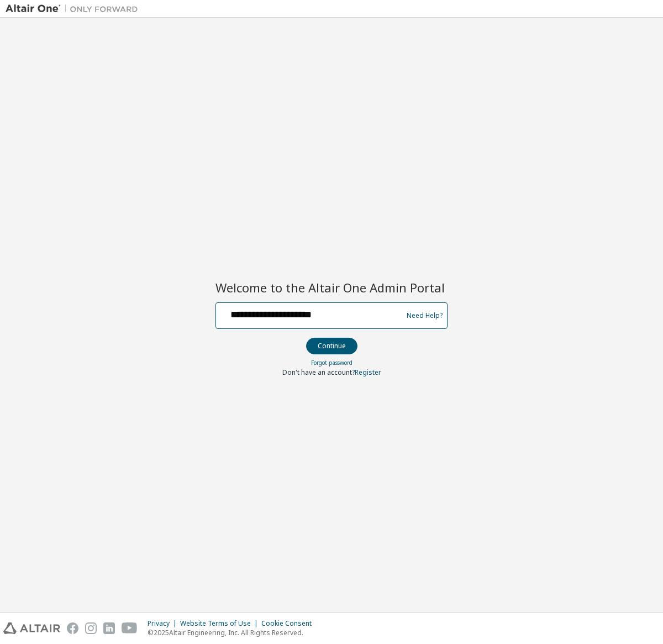 Image resolution: width=663 pixels, height=644 pixels. Describe the element at coordinates (74, 9) in the screenshot. I see `img: Altair One` at that location.